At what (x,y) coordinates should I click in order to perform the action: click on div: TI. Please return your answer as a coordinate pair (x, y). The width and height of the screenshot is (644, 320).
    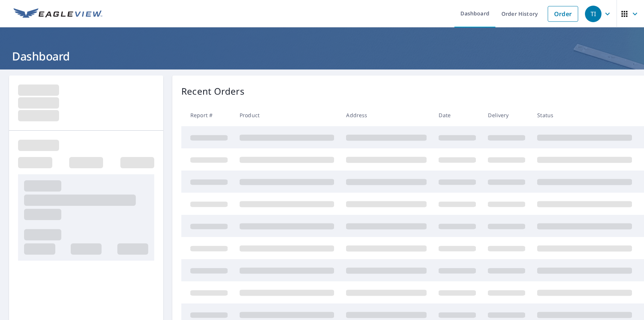
    Looking at the image, I should click on (593, 14).